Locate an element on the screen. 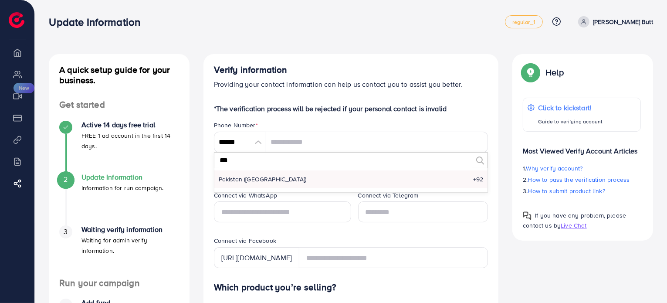  h4: Get started is located at coordinates (119, 105).